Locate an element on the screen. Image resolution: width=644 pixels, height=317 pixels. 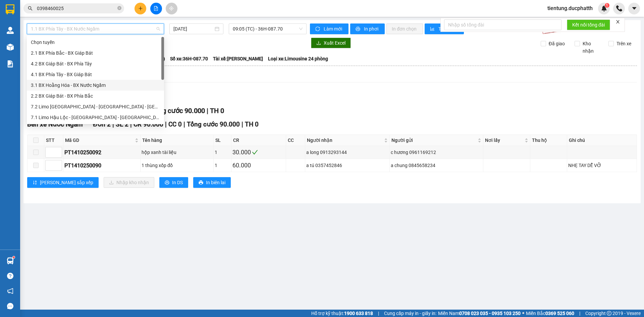
span: Đã giao is located at coordinates (557, 44).